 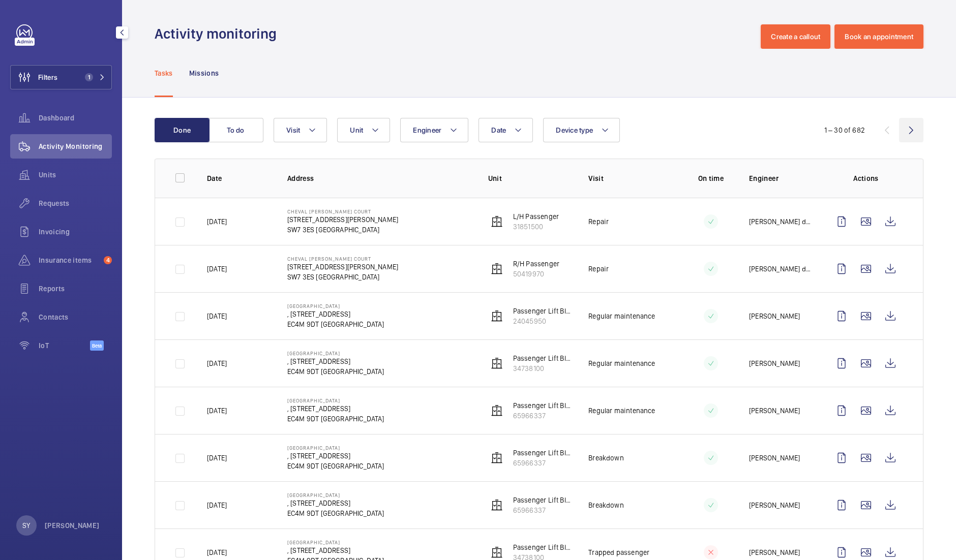 I want to click on button: Create a callout, so click(x=795, y=37).